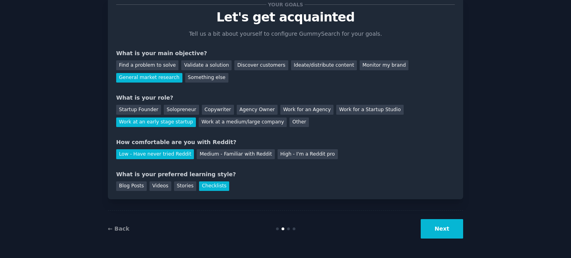 Image resolution: width=571 pixels, height=258 pixels. I want to click on div: Videos, so click(160, 186).